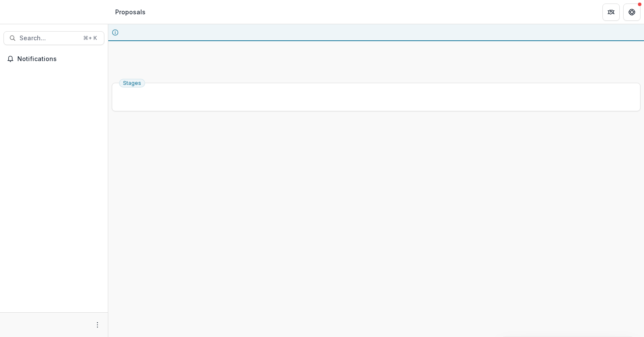 The image size is (644, 337). What do you see at coordinates (632, 12) in the screenshot?
I see `button: Get Help` at bounding box center [632, 12].